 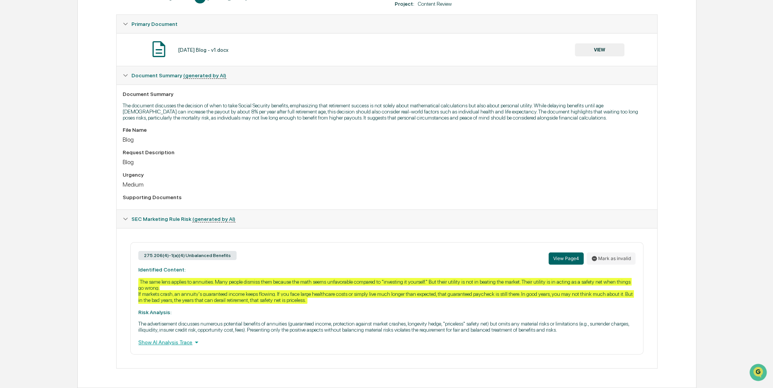 I want to click on div: Show AI Analysis Trace, so click(x=387, y=343).